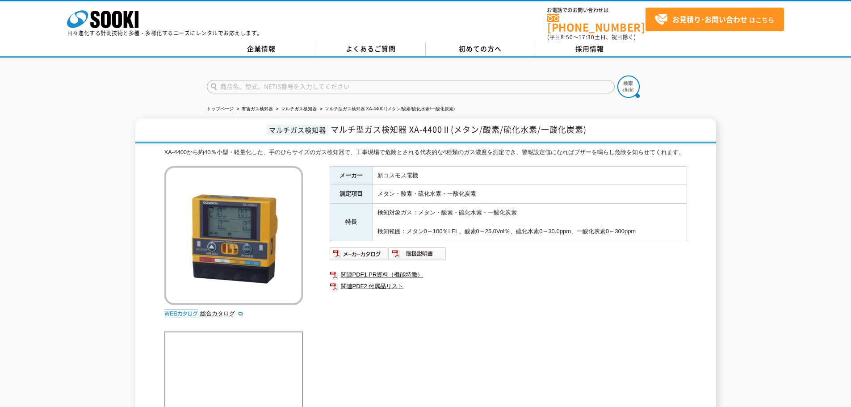 The image size is (851, 407). I want to click on span: お電話でのお問い合わせは, so click(597, 10).